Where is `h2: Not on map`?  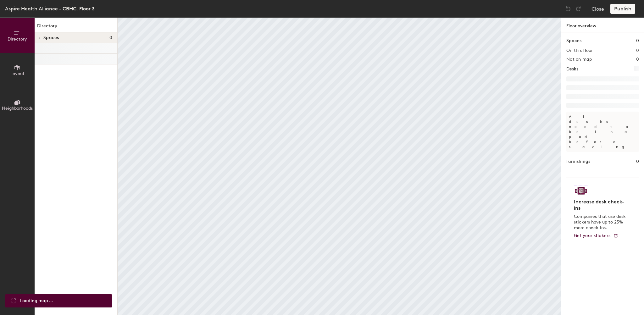
h2: Not on map is located at coordinates (579, 59).